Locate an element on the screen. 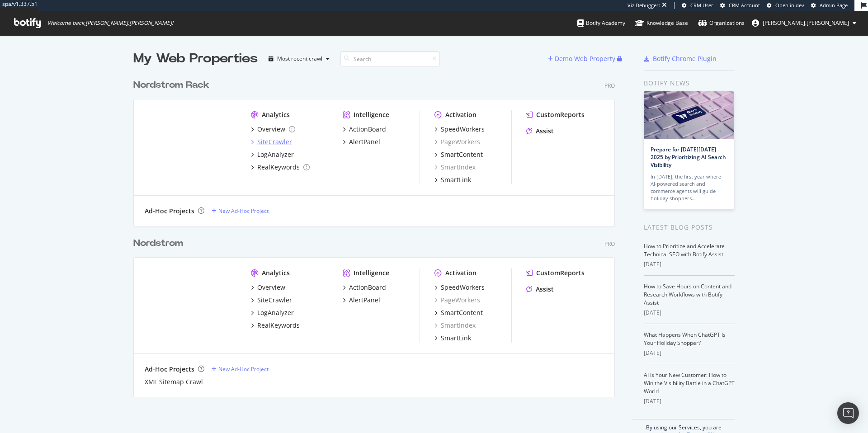  div: Viz Debugger: is located at coordinates (644, 6).